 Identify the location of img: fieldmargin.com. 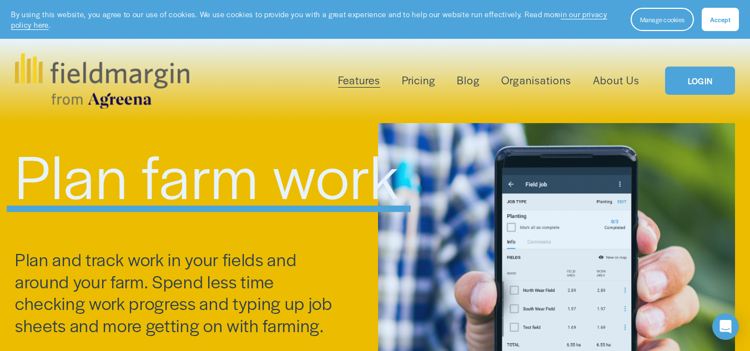
(102, 81).